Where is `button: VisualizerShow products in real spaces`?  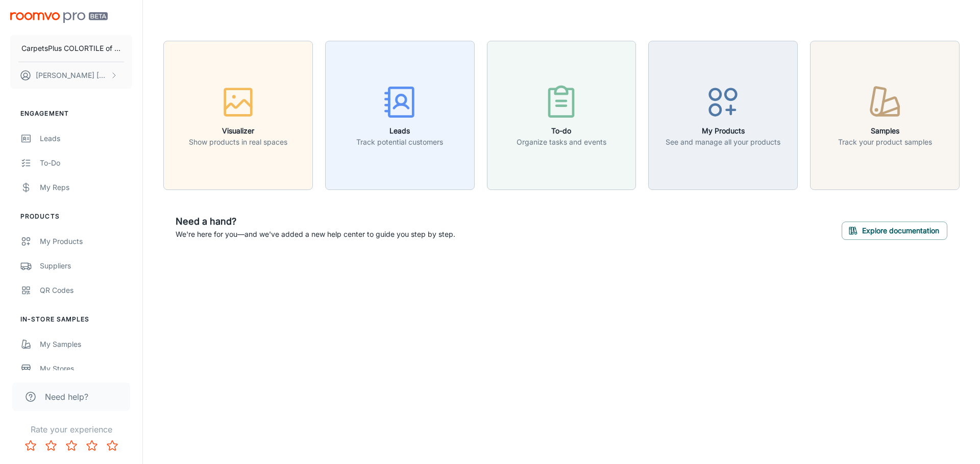
button: VisualizerShow products in real spaces is located at coordinates (238, 116).